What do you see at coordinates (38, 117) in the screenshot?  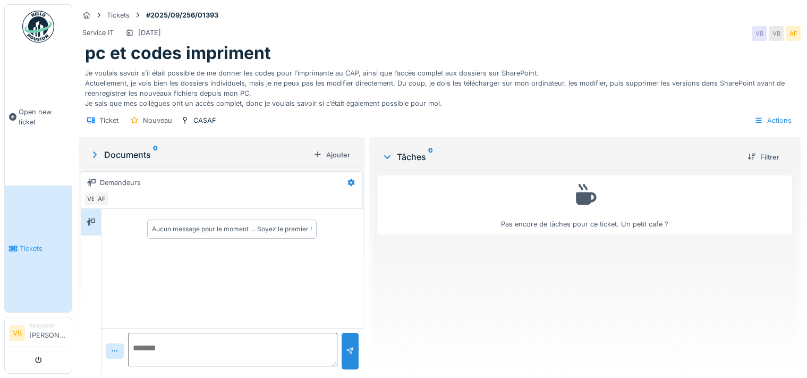 I see `a: Open new ticket` at bounding box center [38, 117].